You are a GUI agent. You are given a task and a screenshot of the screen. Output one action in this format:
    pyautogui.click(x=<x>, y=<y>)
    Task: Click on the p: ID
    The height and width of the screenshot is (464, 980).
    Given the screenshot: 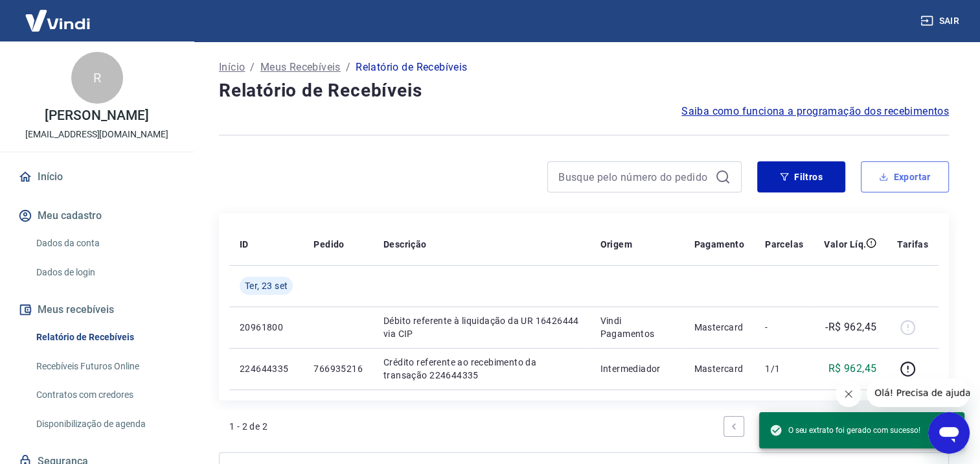 What is the action you would take?
    pyautogui.click(x=245, y=245)
    